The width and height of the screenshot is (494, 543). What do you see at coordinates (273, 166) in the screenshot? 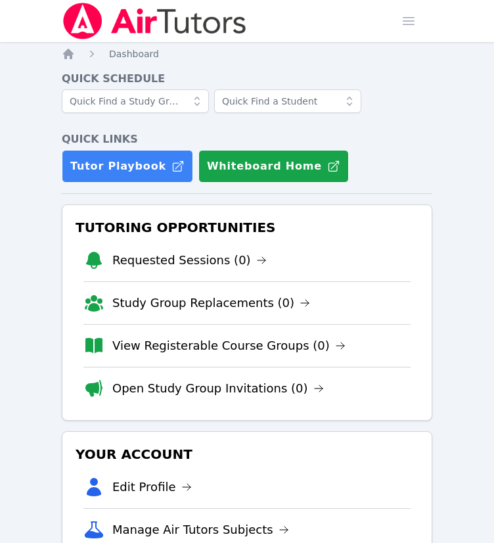
I see `button: Whiteboard Home` at bounding box center [273, 166].